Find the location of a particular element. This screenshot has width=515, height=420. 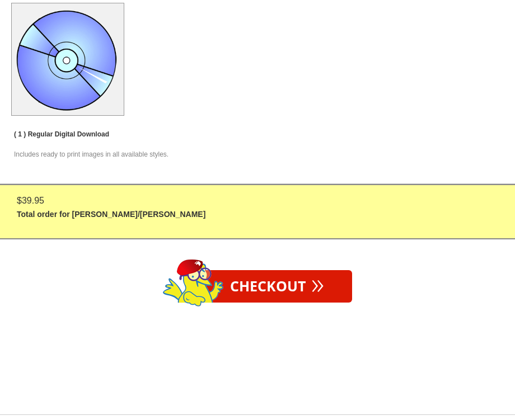

div: $39.95 is located at coordinates (266, 201).